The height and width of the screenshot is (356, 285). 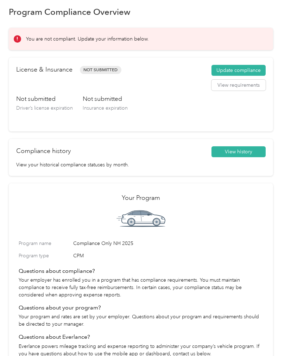 What do you see at coordinates (43, 151) in the screenshot?
I see `h2: Compliance history` at bounding box center [43, 151].